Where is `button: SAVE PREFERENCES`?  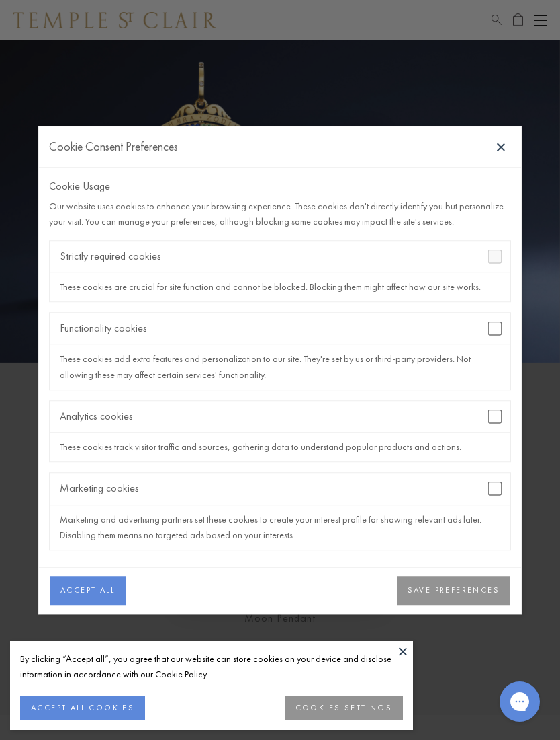 button: SAVE PREFERENCES is located at coordinates (453, 591).